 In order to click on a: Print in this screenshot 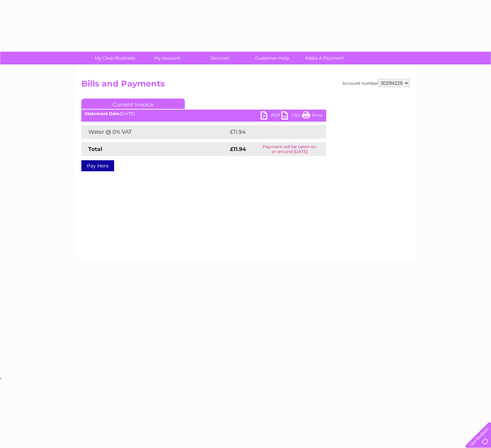, I will do `click(312, 116)`.